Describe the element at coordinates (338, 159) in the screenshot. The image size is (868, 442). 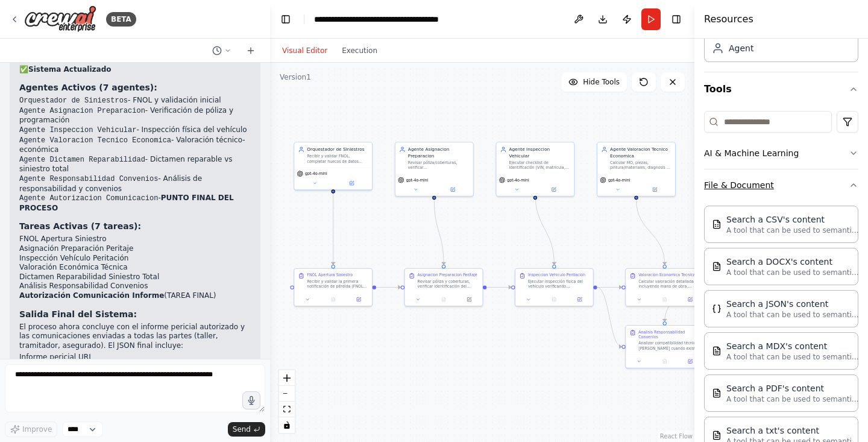
I see `div: Recibir y validar FNOL, completar huecos de datos críticos y enrutar tareas del proceso de perita...` at that location.